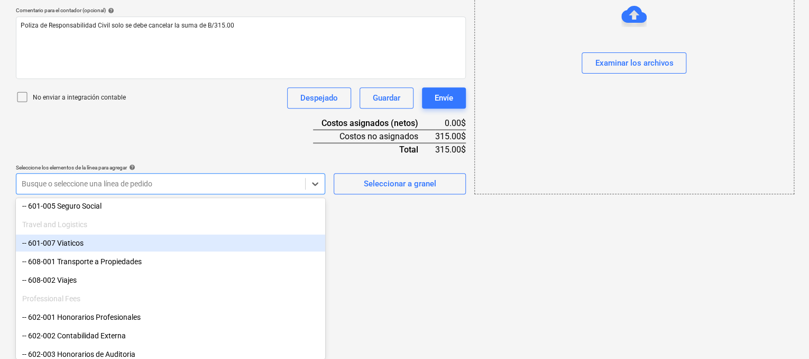 Image resolution: width=809 pixels, height=359 pixels. Describe the element at coordinates (170, 243) in the screenshot. I see `div: -- 601-007 Viaticos` at that location.